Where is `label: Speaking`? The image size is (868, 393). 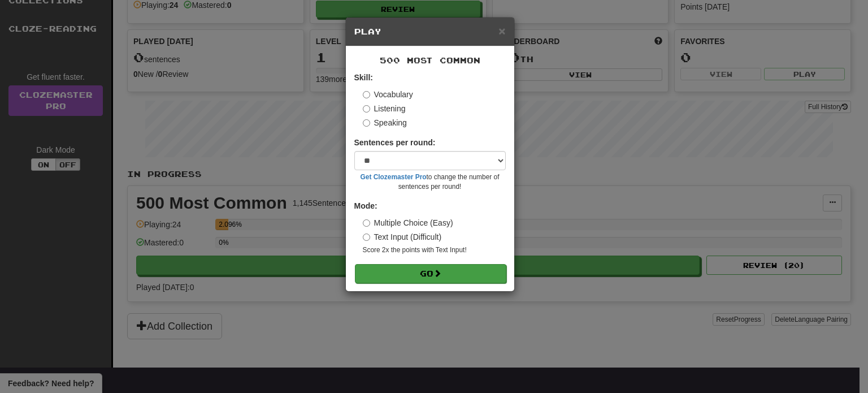 label: Speaking is located at coordinates (385, 123).